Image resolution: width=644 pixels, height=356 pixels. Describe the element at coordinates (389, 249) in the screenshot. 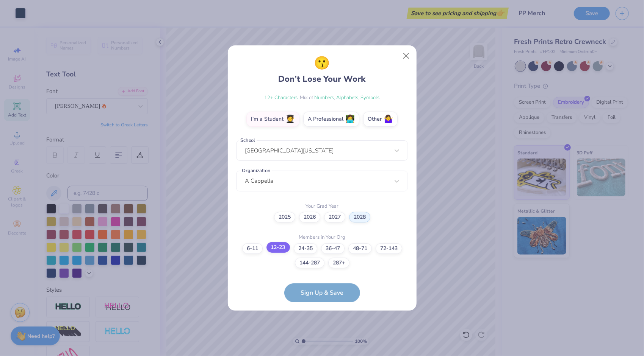

I see `label: 72-143` at that location.